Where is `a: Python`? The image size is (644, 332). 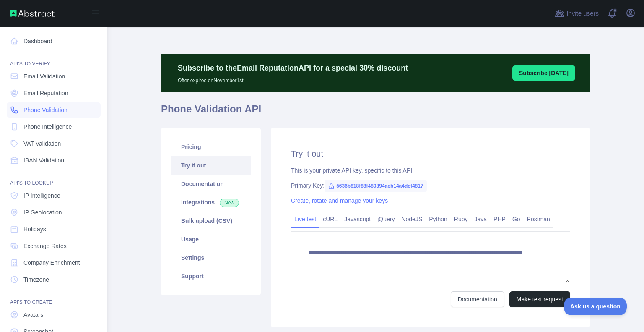
a: Python is located at coordinates (438, 219).